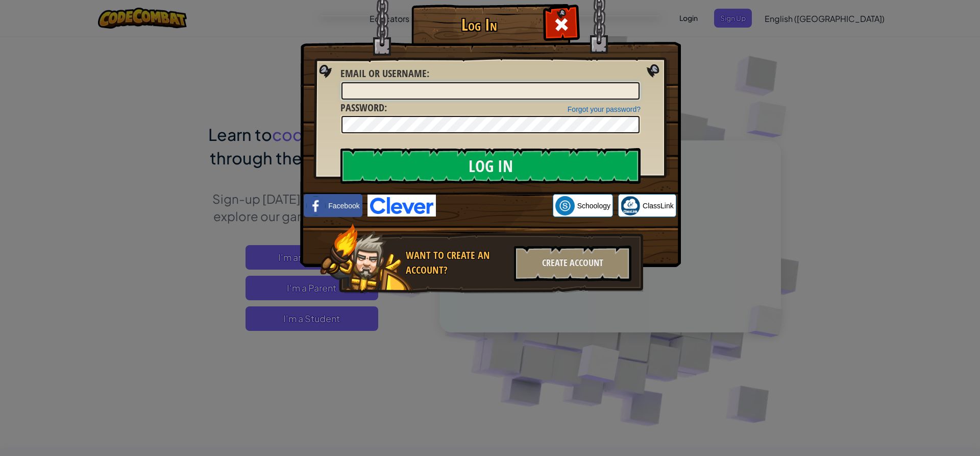 The image size is (980, 456). What do you see at coordinates (658, 206) in the screenshot?
I see `span: ClassLink` at bounding box center [658, 206].